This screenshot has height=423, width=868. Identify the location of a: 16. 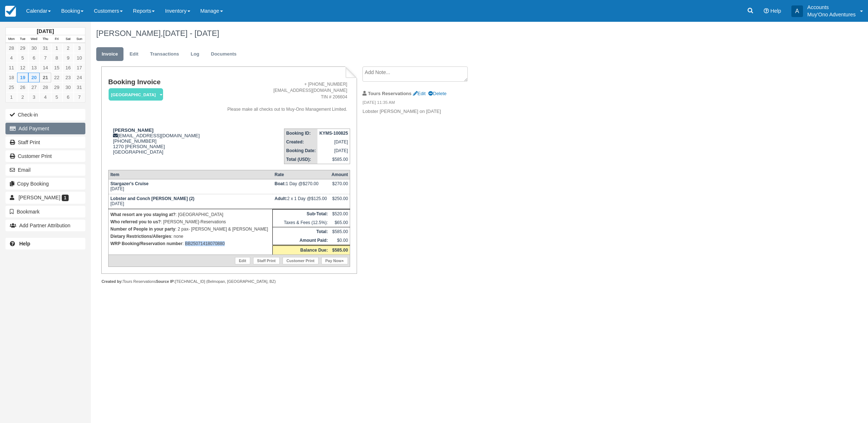
(67, 67).